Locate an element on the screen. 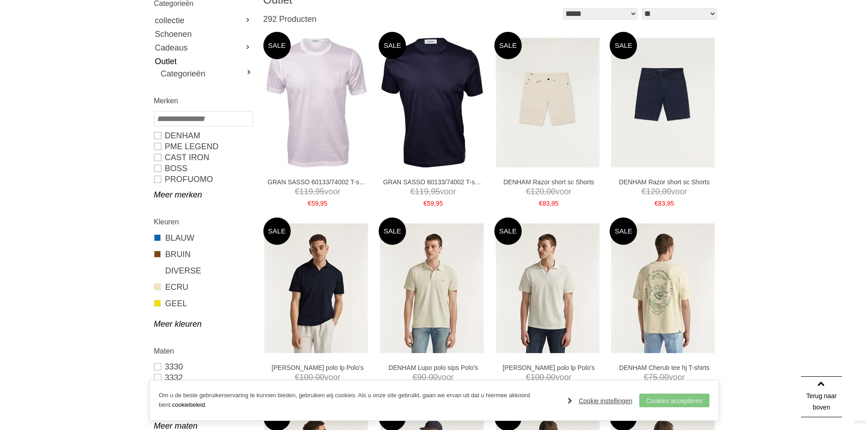  a: Terug naar boven is located at coordinates (821, 397).